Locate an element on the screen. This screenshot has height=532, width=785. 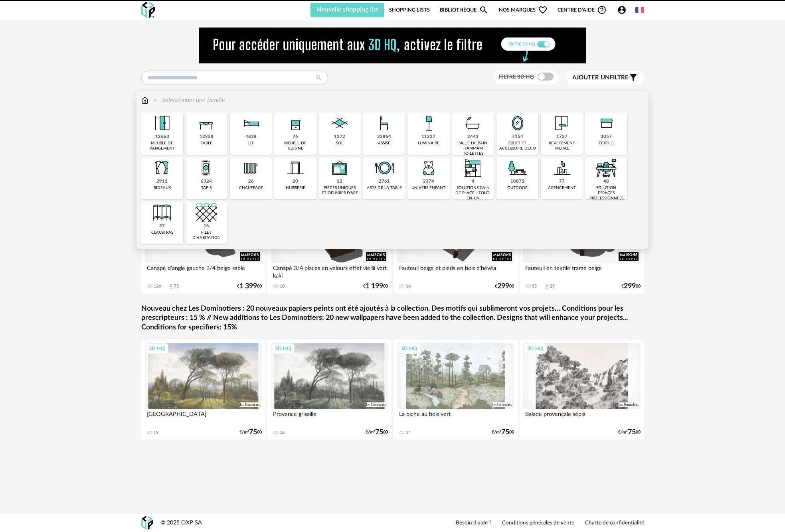
img: Sol.png is located at coordinates (340, 124).